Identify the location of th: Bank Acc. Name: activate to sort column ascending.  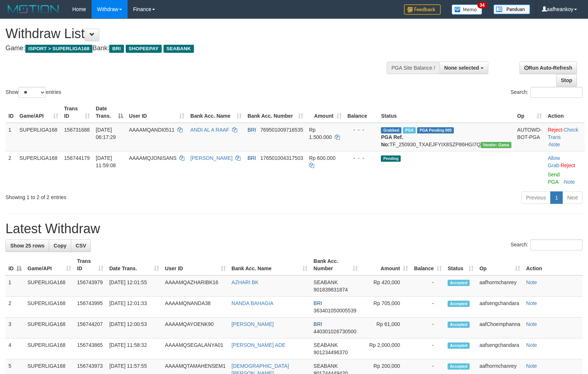
(270, 265).